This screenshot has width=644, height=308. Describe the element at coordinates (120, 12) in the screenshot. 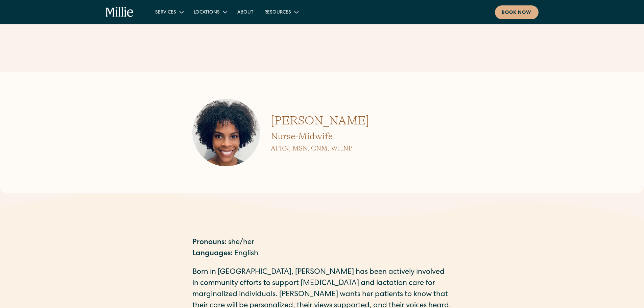

I see `a: home` at that location.